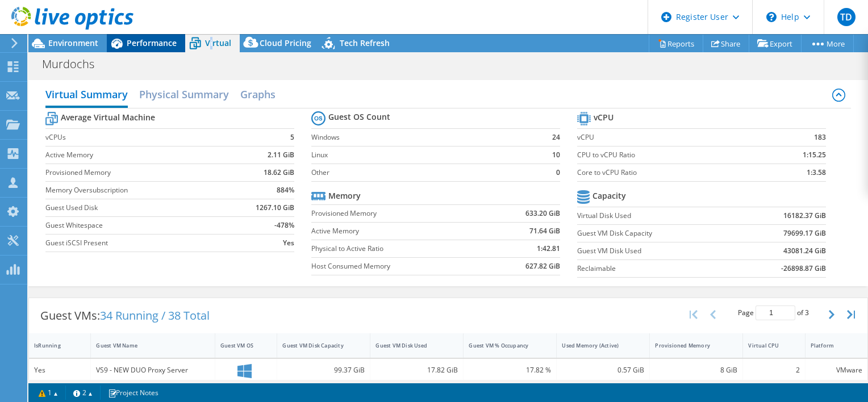  Describe the element at coordinates (138, 137) in the screenshot. I see `label: vCPUs` at that location.